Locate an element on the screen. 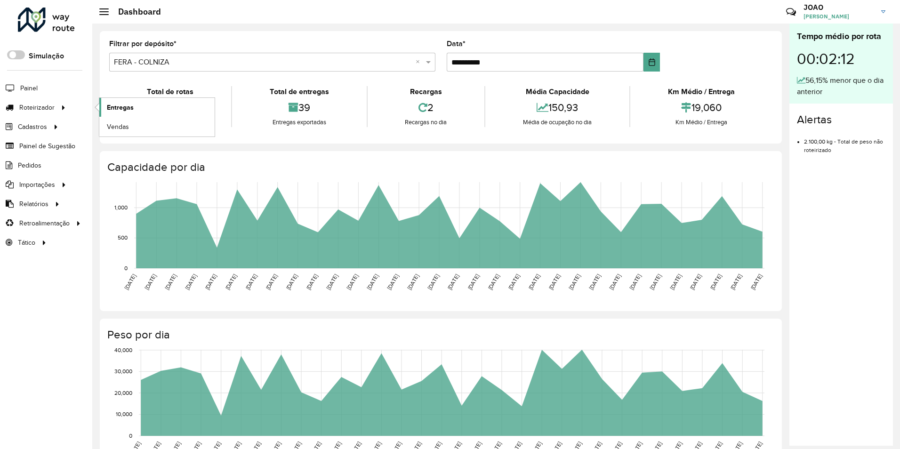 Image resolution: width=900 pixels, height=449 pixels. li: 2.100,00 kg - Total de peso não roteirizado is located at coordinates (845, 142).